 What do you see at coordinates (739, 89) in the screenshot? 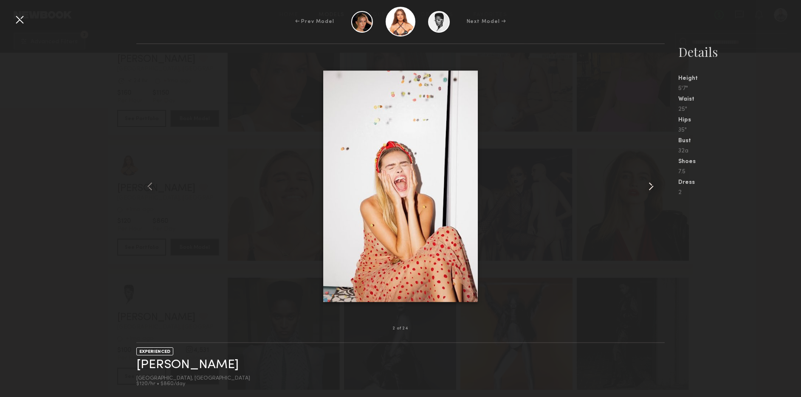
I see `div: 5'7"` at bounding box center [739, 89].